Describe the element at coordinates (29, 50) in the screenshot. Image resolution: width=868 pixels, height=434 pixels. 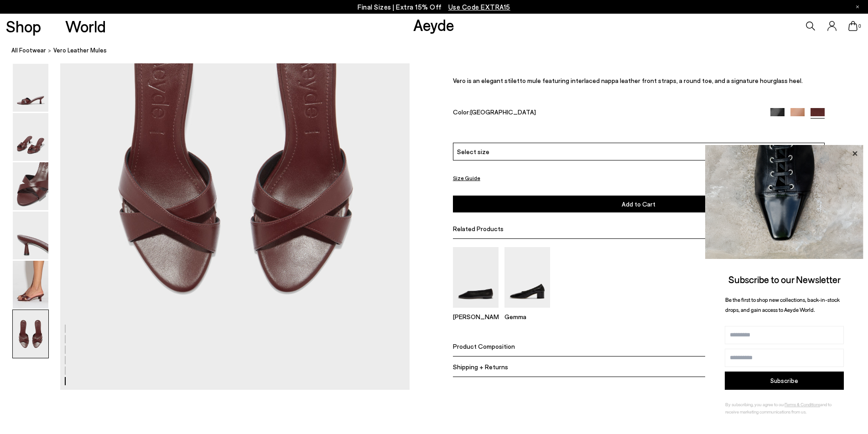
I see `a: All Footwear` at that location.